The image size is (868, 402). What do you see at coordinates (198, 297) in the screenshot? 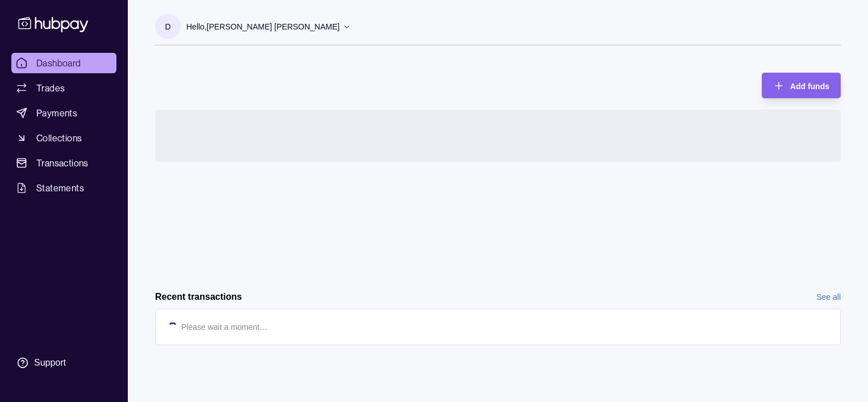
I see `h2: Recent transactions` at bounding box center [198, 297].